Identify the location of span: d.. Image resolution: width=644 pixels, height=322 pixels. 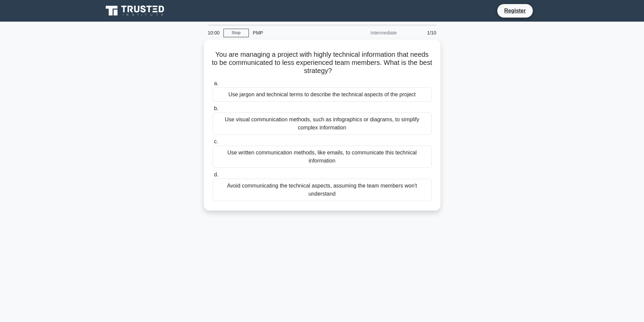
(216, 174).